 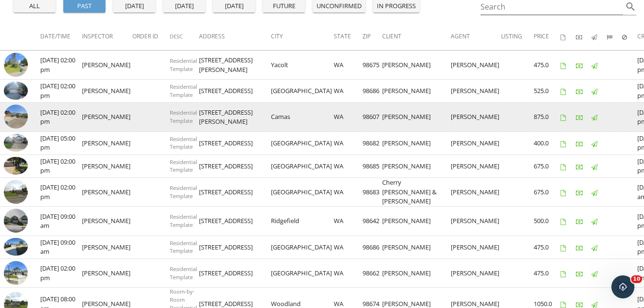 I want to click on span: Address, so click(x=212, y=36).